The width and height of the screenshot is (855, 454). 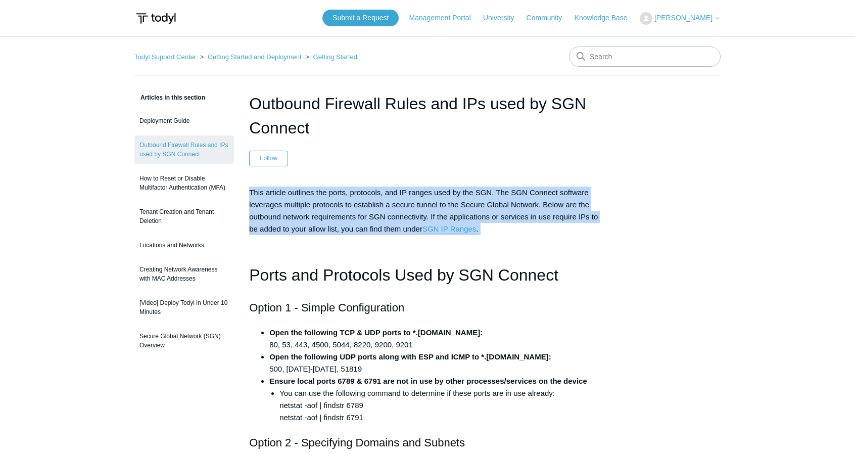 I want to click on li: Getting Started and Deployment, so click(x=251, y=57).